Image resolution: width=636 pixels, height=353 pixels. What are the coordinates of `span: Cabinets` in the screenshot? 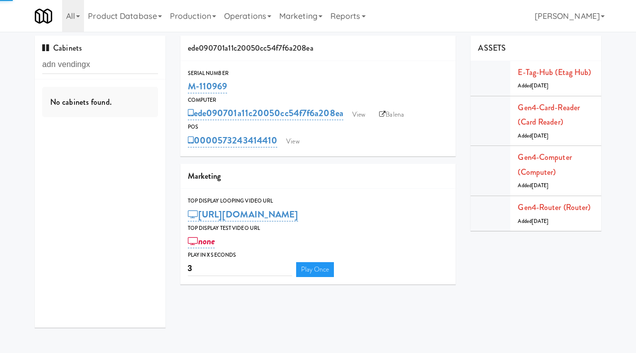 It's located at (62, 48).